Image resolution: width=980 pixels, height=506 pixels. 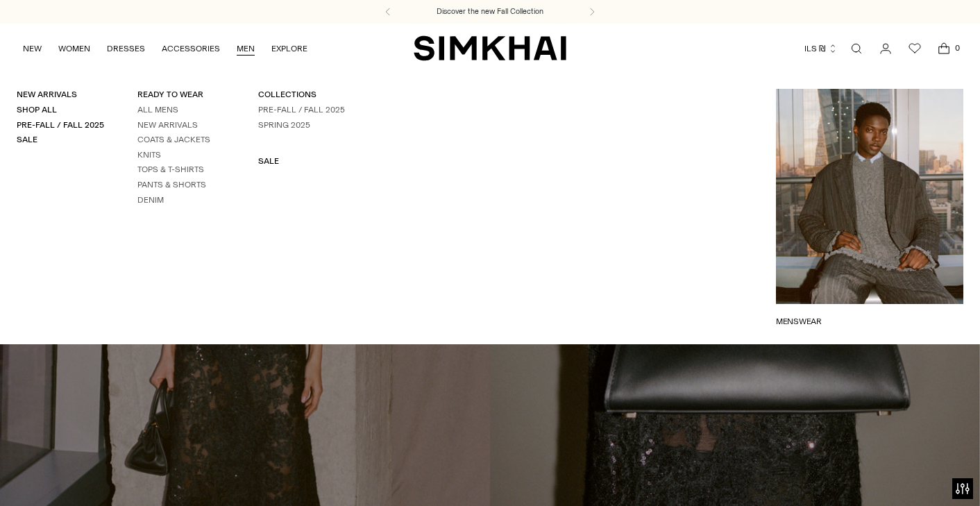 What do you see at coordinates (490, 12) in the screenshot?
I see `h3: Discover the new Fall Collection` at bounding box center [490, 12].